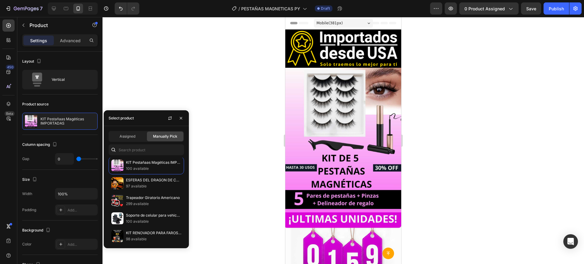  I want to click on p: 299 available, so click(154, 204).